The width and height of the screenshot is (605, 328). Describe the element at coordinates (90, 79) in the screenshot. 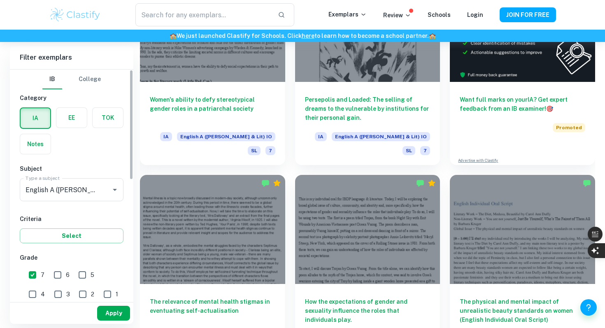

I see `button: College` at that location.